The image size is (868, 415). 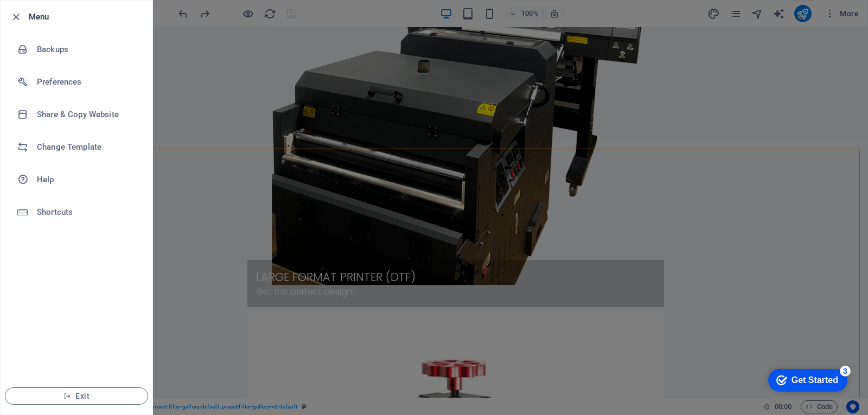 What do you see at coordinates (86, 8) in the screenshot?
I see `div: 3` at bounding box center [86, 8].